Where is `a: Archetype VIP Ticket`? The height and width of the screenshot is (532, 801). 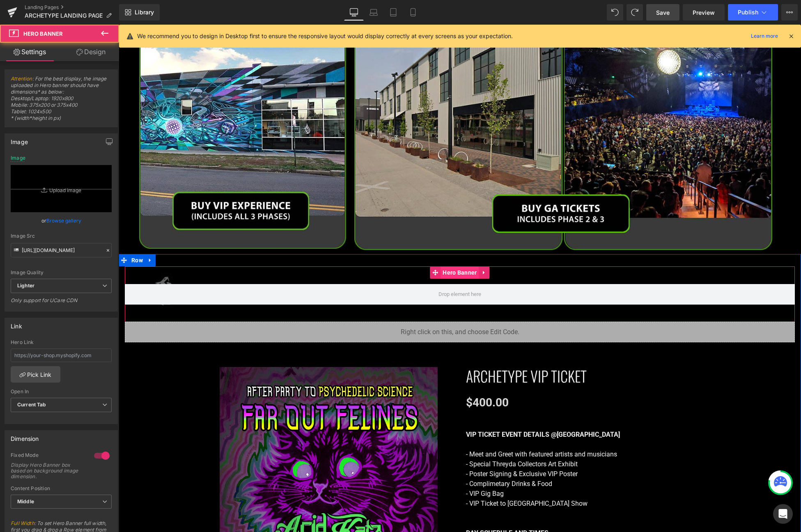
a: Archetype VIP Ticket is located at coordinates (408, 351).